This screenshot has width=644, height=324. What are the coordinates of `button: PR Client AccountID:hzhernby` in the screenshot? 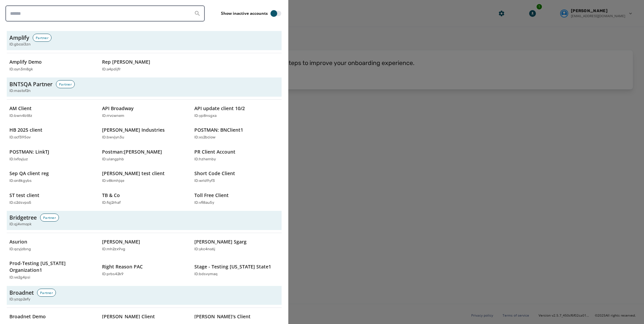 It's located at (236, 155).